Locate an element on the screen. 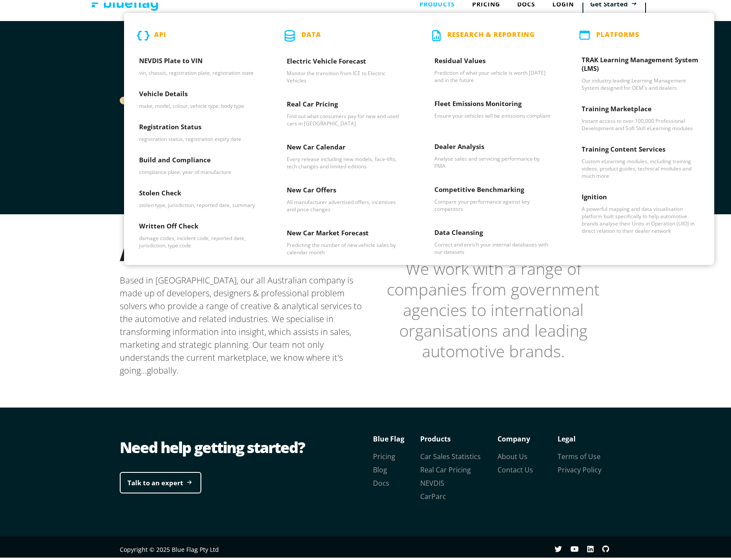 The image size is (731, 560). p: stolen type, jurisdiction, reported date, summary is located at coordinates (198, 203).